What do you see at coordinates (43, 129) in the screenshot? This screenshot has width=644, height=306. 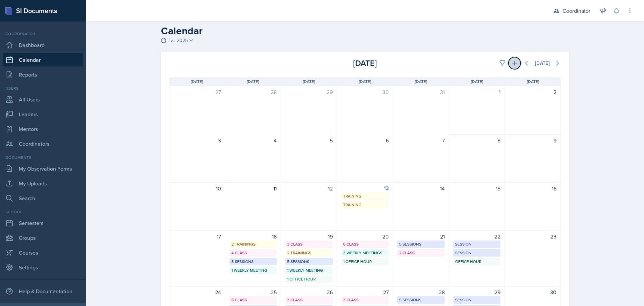 I see `a: Mentors` at bounding box center [43, 129].